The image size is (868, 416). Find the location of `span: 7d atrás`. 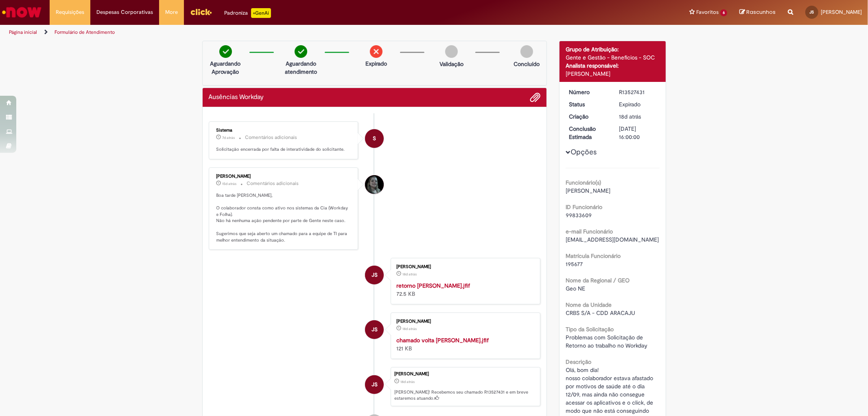

span: 7d atrás is located at coordinates (229, 137).